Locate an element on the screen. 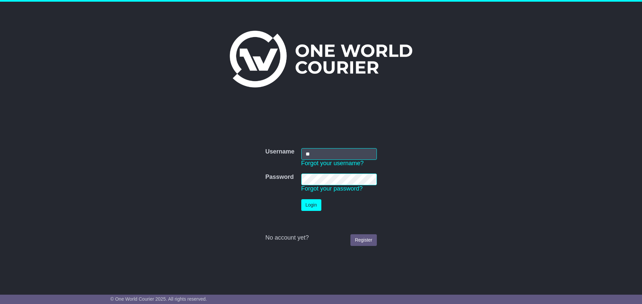 This screenshot has width=642, height=304. label: Username is located at coordinates (279, 152).